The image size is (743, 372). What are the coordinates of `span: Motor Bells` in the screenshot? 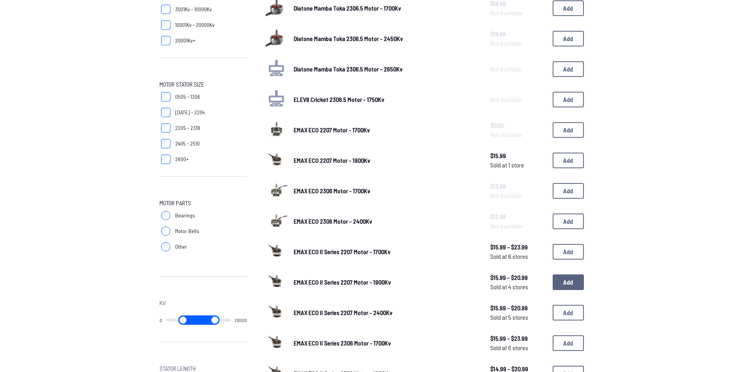 It's located at (187, 231).